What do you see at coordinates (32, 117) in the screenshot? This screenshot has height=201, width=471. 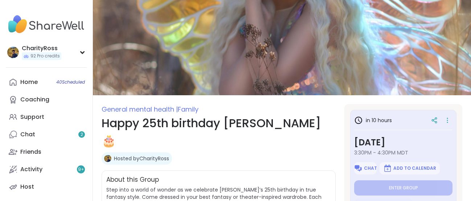 I see `div: Support` at bounding box center [32, 117].